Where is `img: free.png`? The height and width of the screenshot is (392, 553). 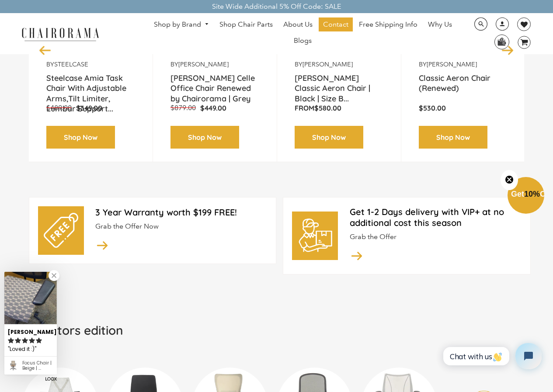
img: free.png is located at coordinates (61, 231).